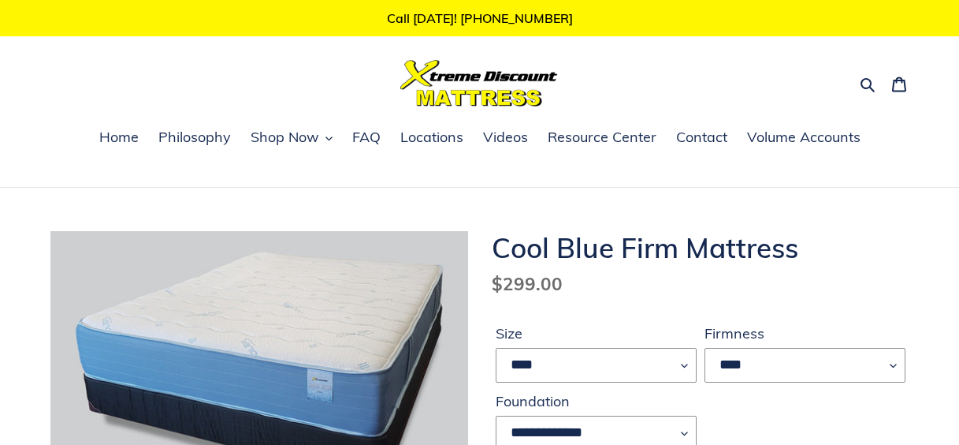  What do you see at coordinates (701, 248) in the screenshot?
I see `h1: Cool Blue Firm Mattress` at bounding box center [701, 248].